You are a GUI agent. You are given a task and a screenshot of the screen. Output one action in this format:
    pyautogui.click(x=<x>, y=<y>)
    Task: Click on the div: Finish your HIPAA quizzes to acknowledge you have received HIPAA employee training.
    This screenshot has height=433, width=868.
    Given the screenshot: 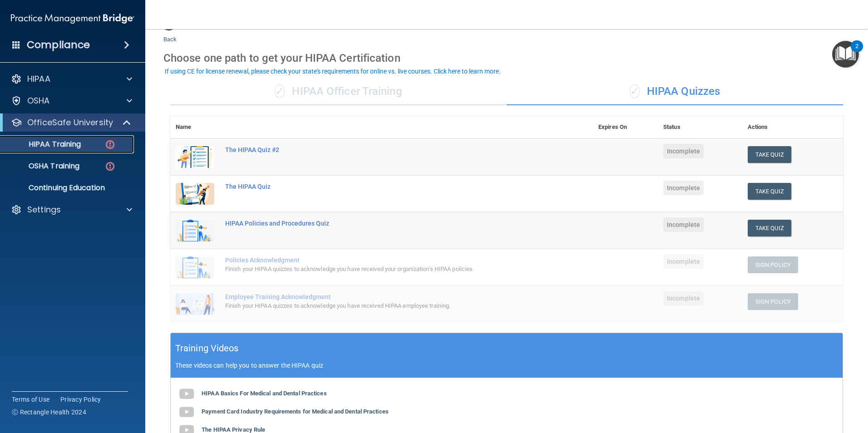 What is the action you would take?
    pyautogui.click(x=387, y=306)
    